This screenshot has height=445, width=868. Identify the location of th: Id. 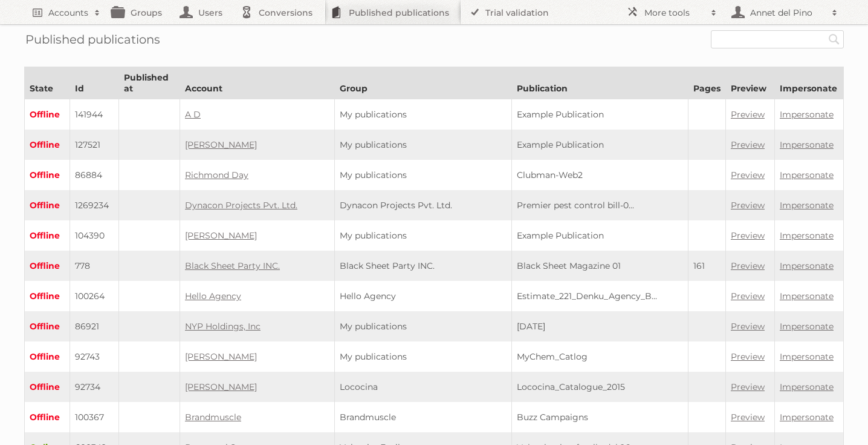
(94, 83).